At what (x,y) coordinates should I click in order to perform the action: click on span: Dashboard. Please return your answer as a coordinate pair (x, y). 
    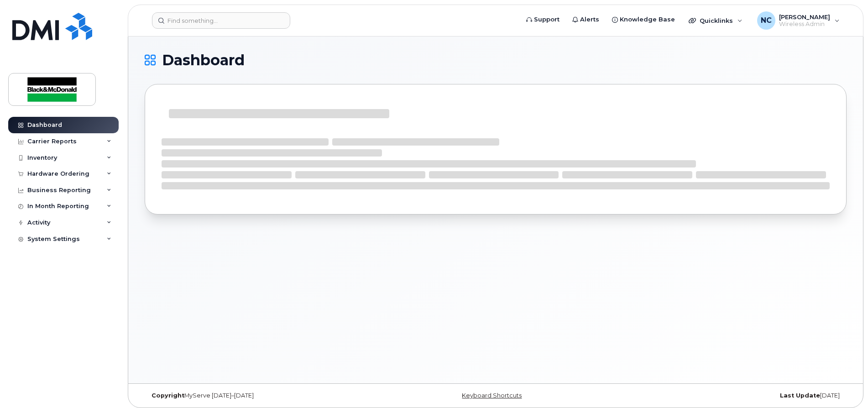
    Looking at the image, I should click on (203, 61).